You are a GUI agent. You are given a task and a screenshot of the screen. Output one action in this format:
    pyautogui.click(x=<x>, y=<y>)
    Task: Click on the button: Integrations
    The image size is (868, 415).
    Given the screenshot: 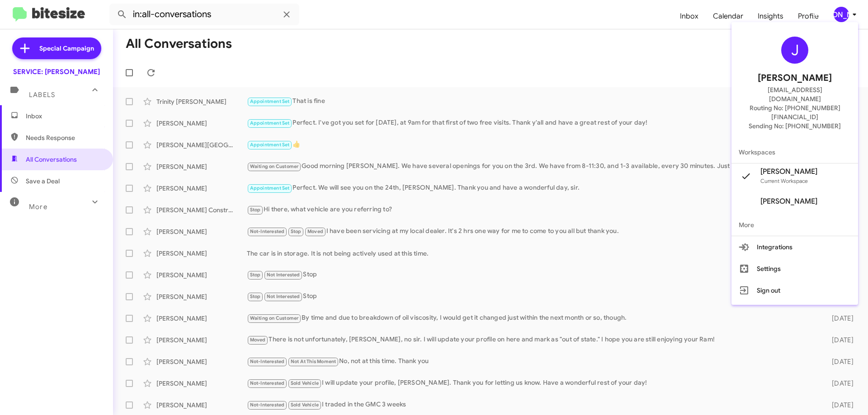 What is the action you would take?
    pyautogui.click(x=795, y=247)
    